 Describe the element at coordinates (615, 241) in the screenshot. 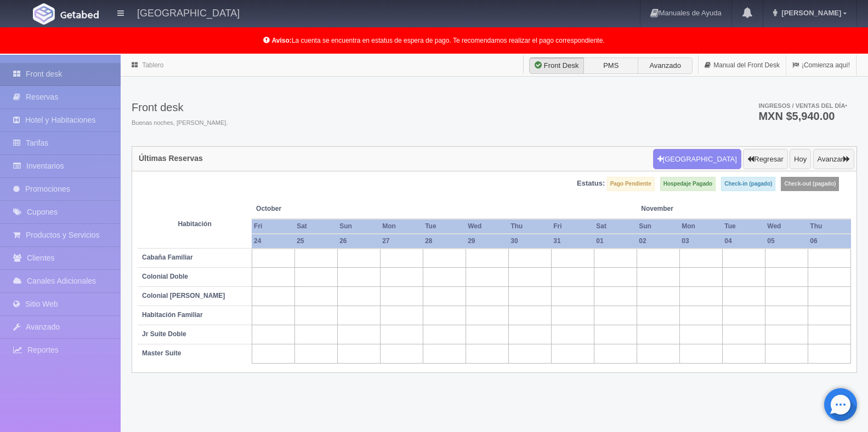

I see `th: 01` at that location.